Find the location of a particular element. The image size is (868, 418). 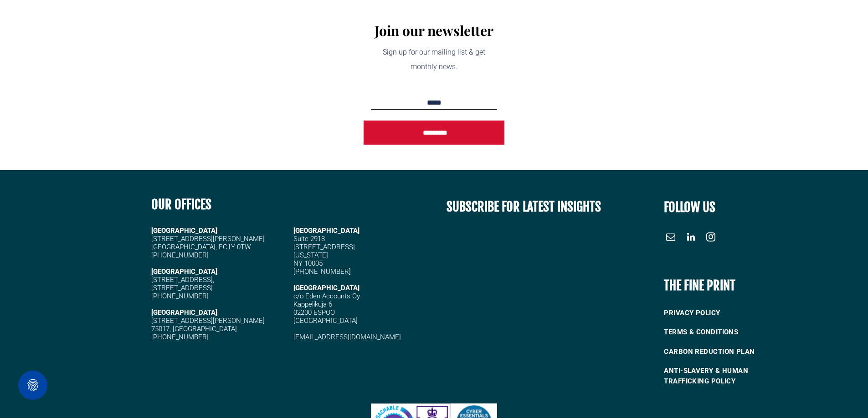

a: linkedin is located at coordinates (691, 238).